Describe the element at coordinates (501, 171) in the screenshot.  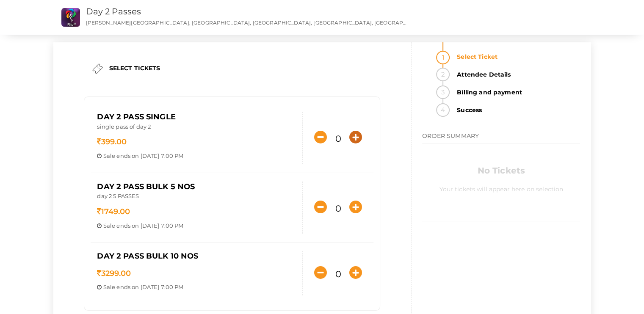
I see `b: No Tickets` at that location.